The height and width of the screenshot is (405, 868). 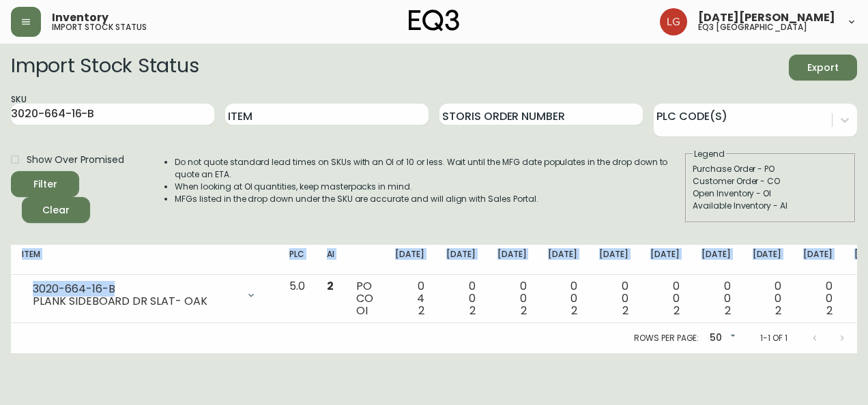 I want to click on h2: Import Stock Status, so click(x=104, y=68).